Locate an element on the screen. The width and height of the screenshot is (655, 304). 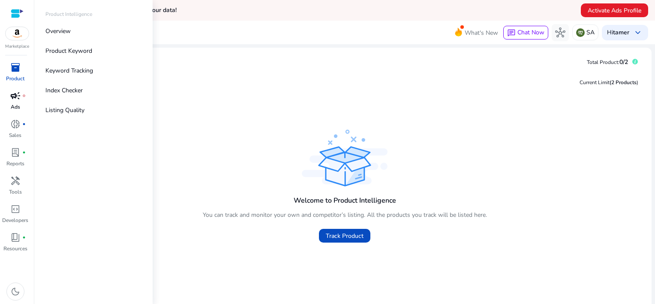
p: Product Keyword is located at coordinates (69, 51).